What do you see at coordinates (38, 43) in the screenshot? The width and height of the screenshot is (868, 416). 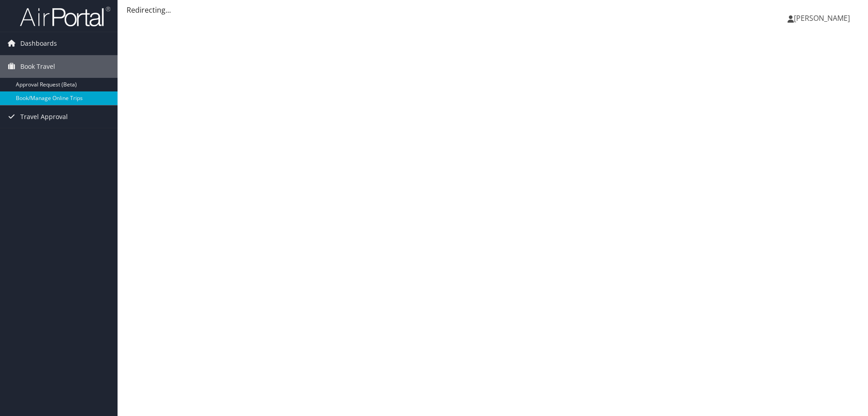 I see `span: Dashboards` at bounding box center [38, 43].